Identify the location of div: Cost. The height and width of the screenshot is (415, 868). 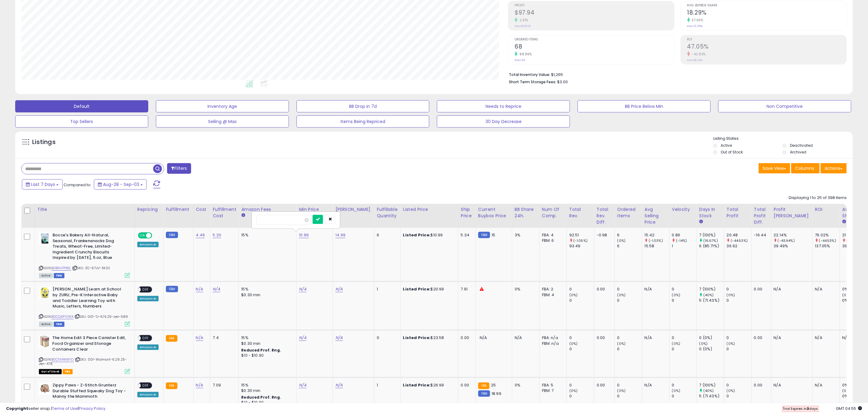
(202, 209).